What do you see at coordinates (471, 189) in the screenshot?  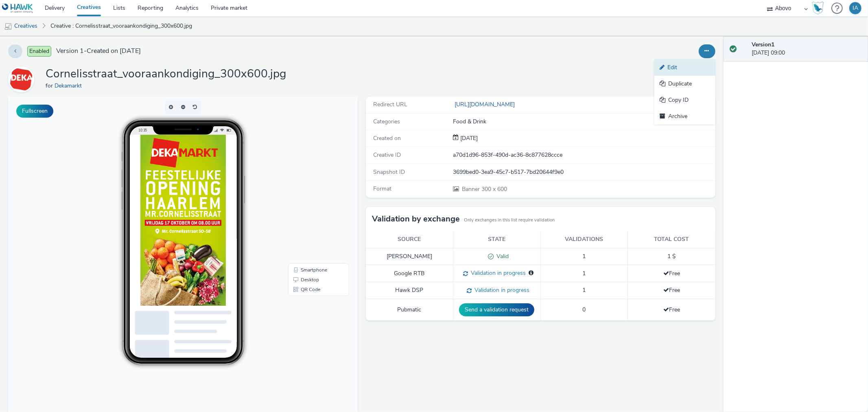 I see `span: Banner` at bounding box center [471, 189].